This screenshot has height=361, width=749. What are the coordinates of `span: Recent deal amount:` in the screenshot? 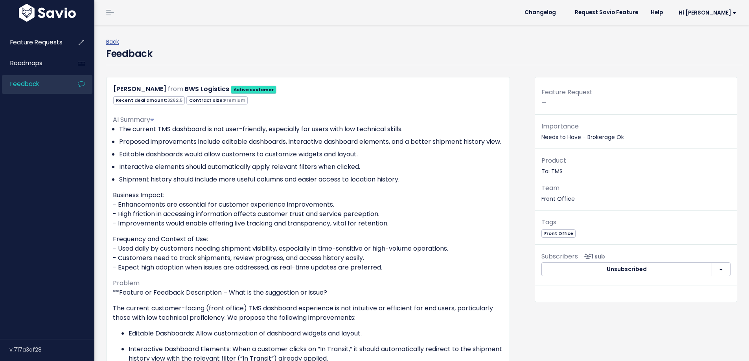 It's located at (149, 100).